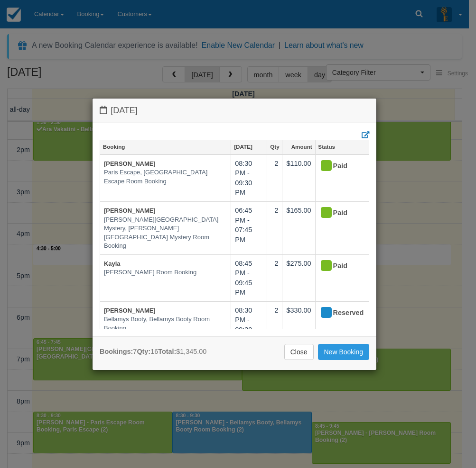  Describe the element at coordinates (342, 147) in the screenshot. I see `a: Status` at that location.